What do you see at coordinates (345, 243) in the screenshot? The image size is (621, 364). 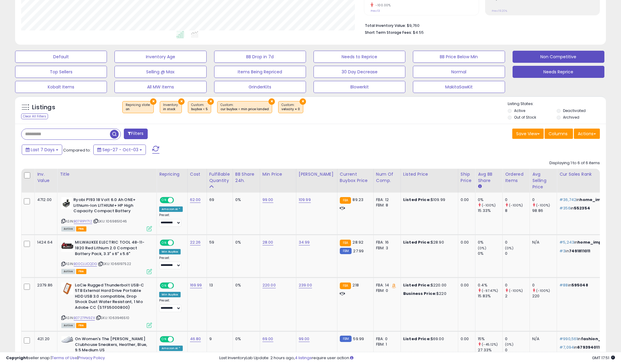 I see `small: FBA` at bounding box center [345, 243].